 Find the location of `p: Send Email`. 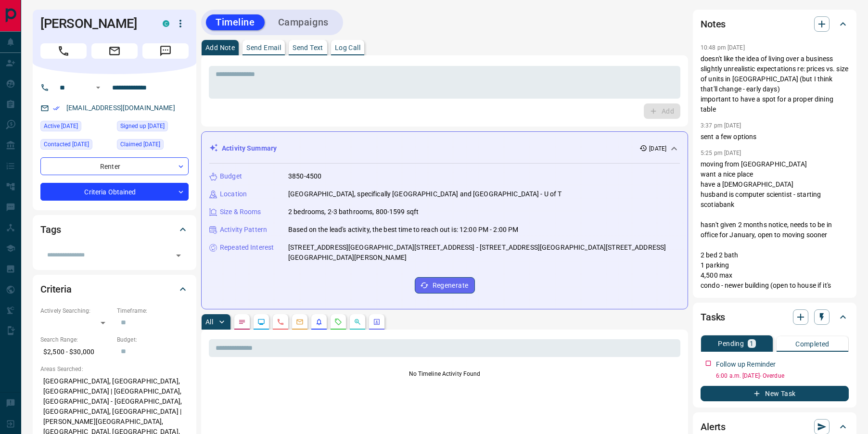

p: Send Email is located at coordinates (264, 48).